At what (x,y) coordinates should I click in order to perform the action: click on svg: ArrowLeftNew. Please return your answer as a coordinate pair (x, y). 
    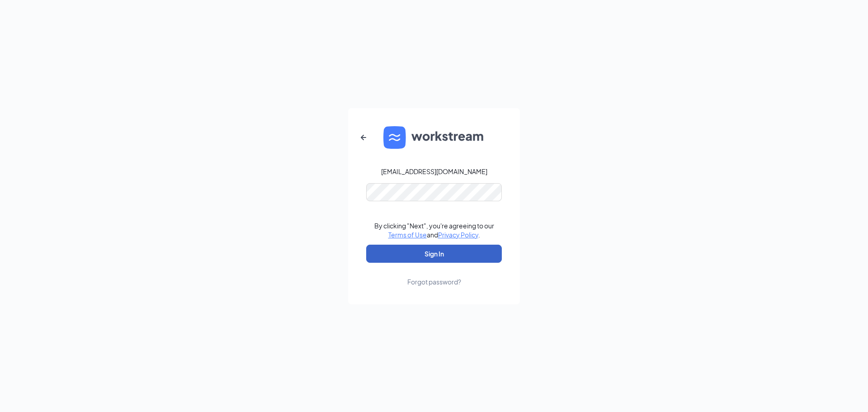
    Looking at the image, I should click on (364, 138).